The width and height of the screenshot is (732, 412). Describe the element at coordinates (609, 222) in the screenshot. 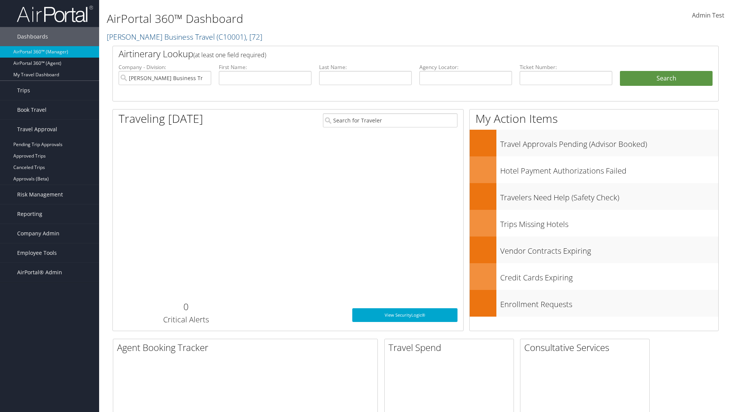

I see `h3: Trips Missing Hotels` at that location.